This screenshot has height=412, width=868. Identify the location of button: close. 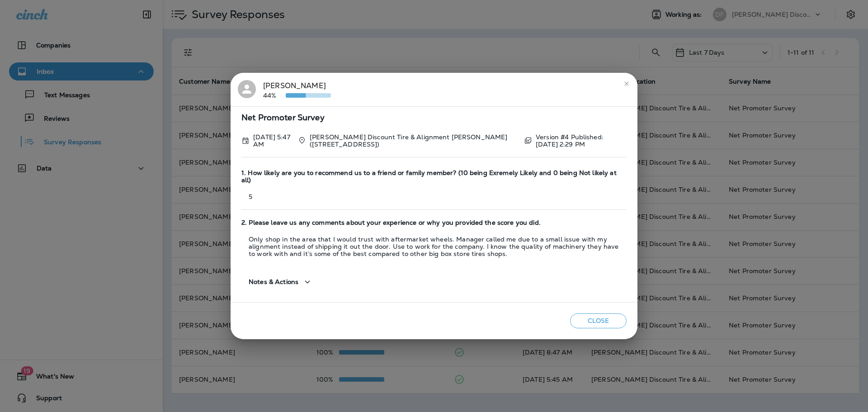
(626, 83).